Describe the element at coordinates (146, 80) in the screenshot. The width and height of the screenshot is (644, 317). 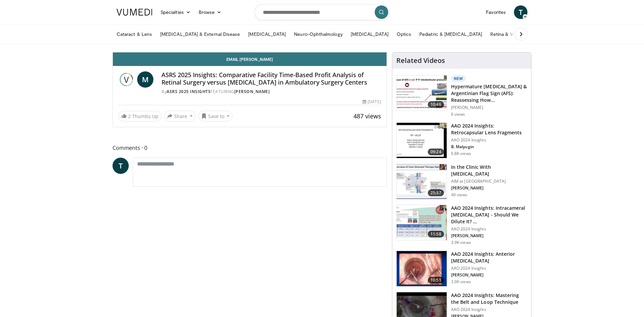
I see `span: M` at that location.